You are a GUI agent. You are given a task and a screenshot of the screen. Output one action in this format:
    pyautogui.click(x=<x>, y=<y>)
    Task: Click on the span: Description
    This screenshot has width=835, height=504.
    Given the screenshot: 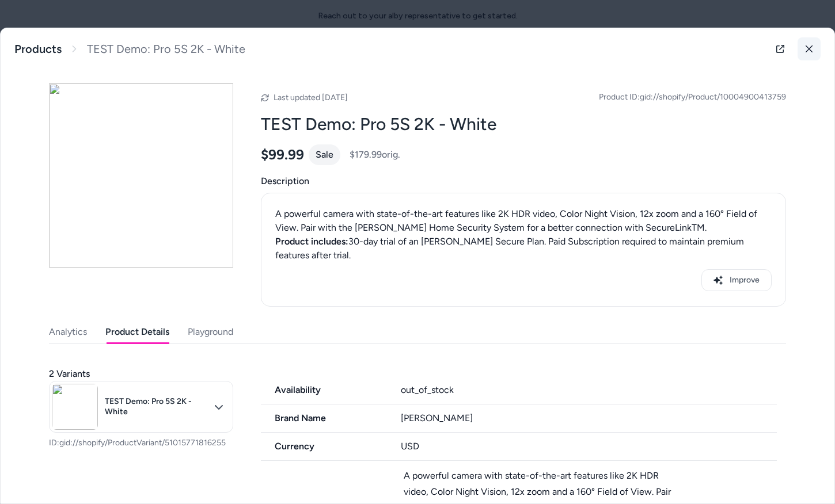 What is the action you would take?
    pyautogui.click(x=523, y=181)
    